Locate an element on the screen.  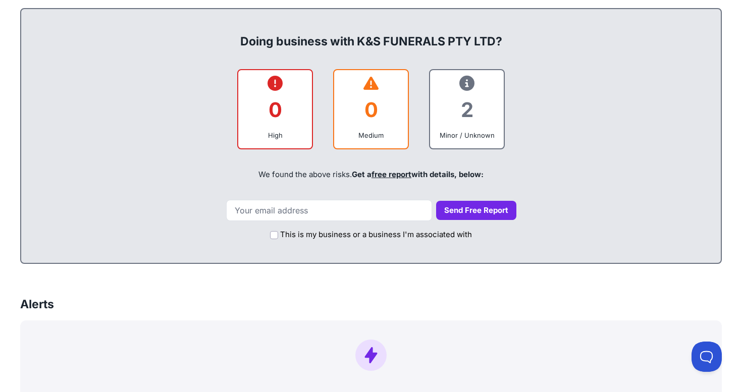
h3: Alerts is located at coordinates (37, 304).